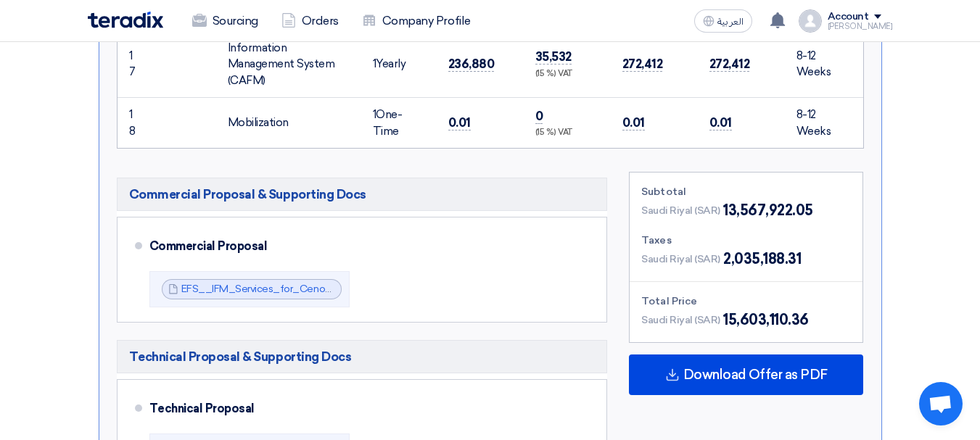 This screenshot has width=980, height=440. Describe the element at coordinates (225, 21) in the screenshot. I see `a: Sourcing` at that location.